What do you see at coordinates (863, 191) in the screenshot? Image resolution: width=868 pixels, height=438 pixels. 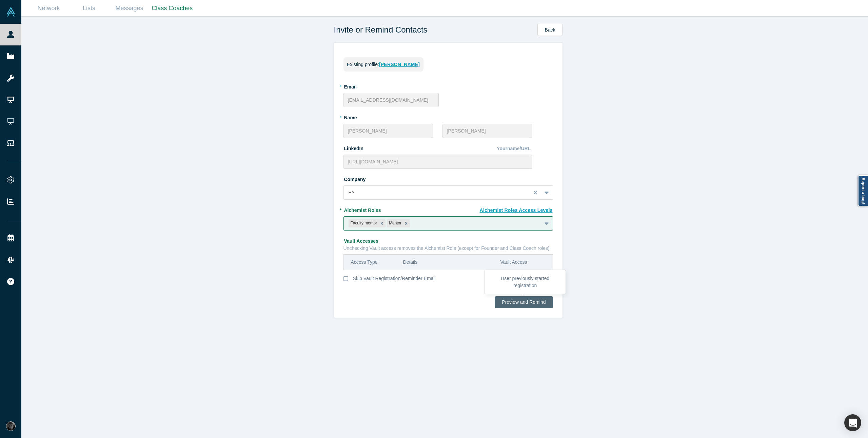 I see `a: Report a bug!` at bounding box center [863, 191].